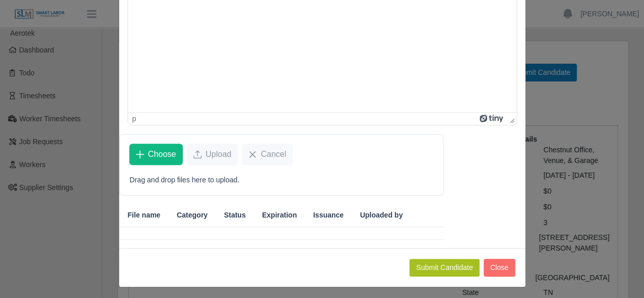 The height and width of the screenshot is (298, 644). Describe the element at coordinates (134, 119) in the screenshot. I see `div: p` at that location.